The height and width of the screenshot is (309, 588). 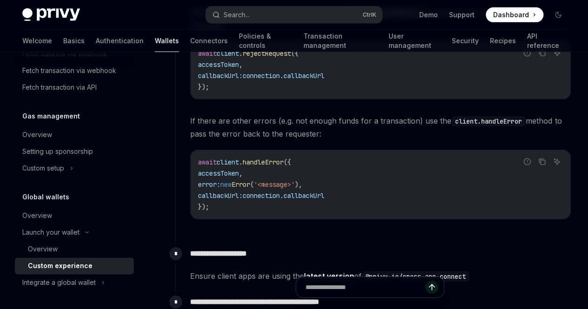 I want to click on a: Support, so click(x=462, y=15).